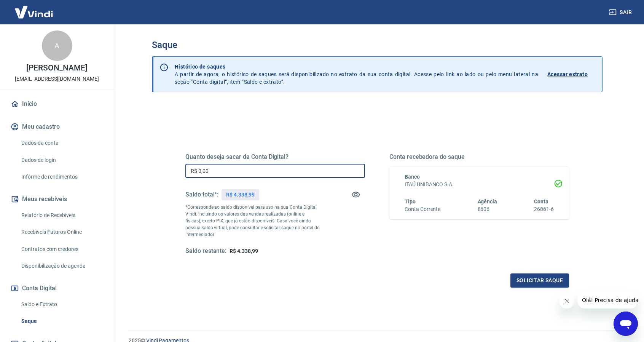  I want to click on button: Meu cadastro, so click(57, 127).